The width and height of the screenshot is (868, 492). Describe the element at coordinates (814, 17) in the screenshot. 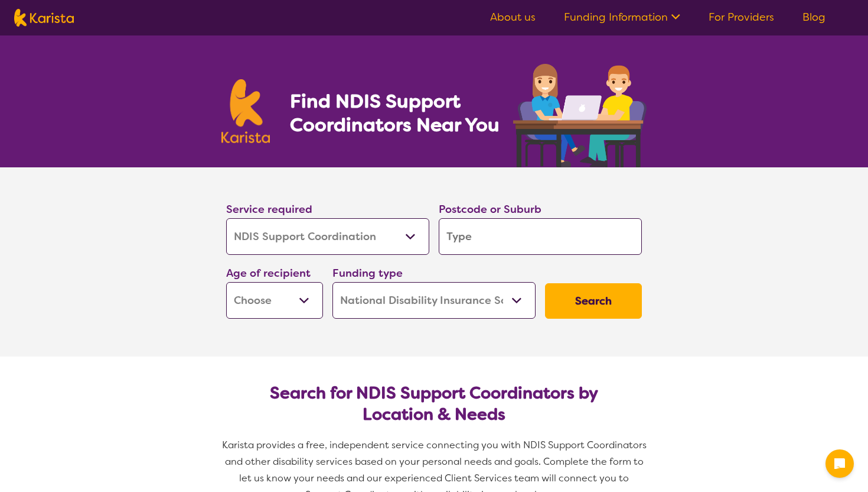

I see `a: Blog` at that location.